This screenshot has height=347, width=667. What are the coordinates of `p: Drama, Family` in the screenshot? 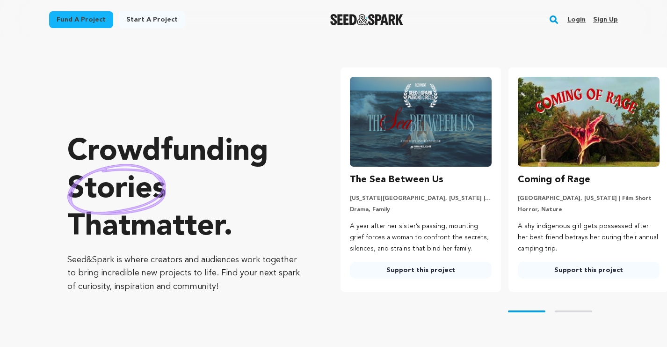 It's located at (421, 210).